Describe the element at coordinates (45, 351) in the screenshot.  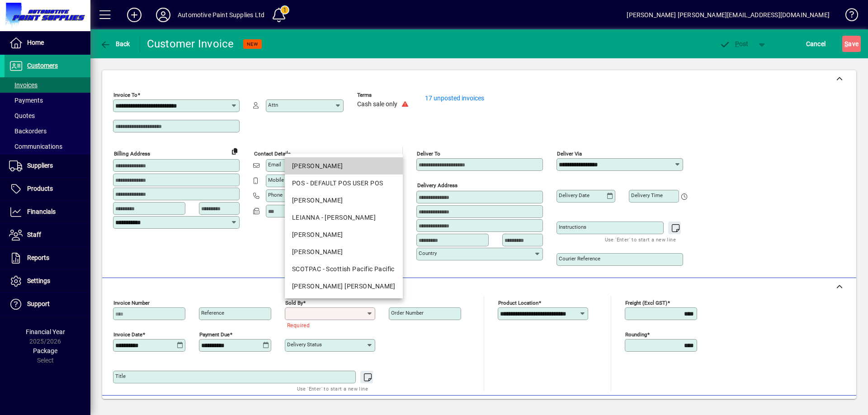
I see `span: Package` at that location.